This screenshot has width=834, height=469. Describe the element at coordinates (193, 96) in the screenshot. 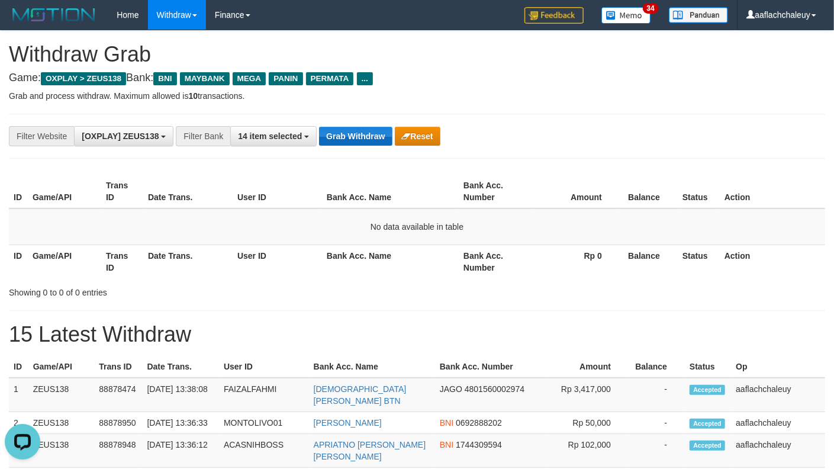

I see `strong: 10` at that location.